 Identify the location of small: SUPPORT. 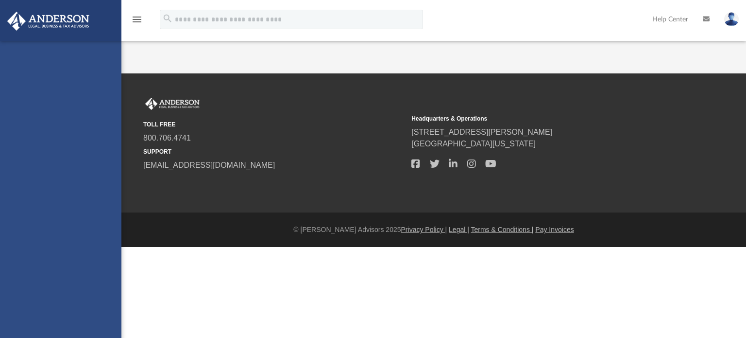
(274, 152).